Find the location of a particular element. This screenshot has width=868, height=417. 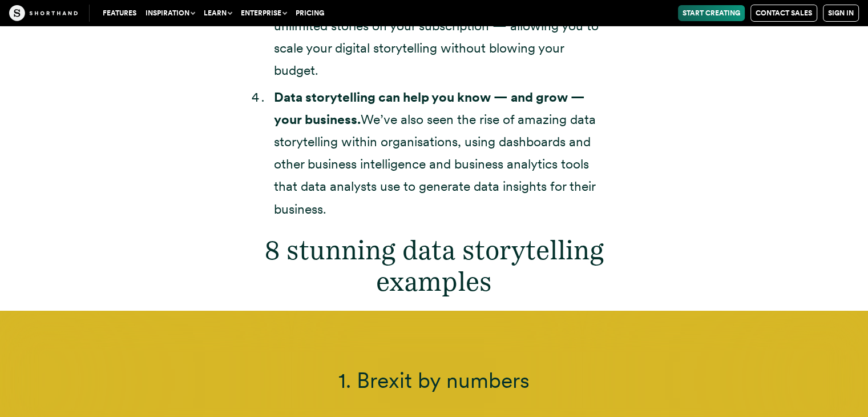

a: Sign in is located at coordinates (841, 13).